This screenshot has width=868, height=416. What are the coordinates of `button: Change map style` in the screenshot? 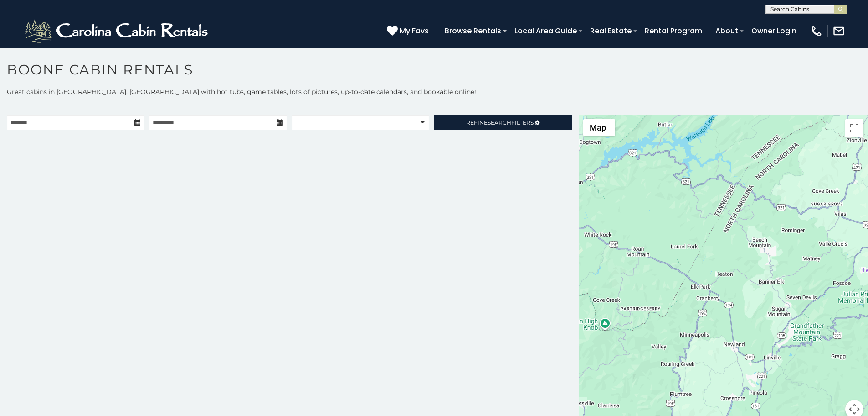 It's located at (599, 128).